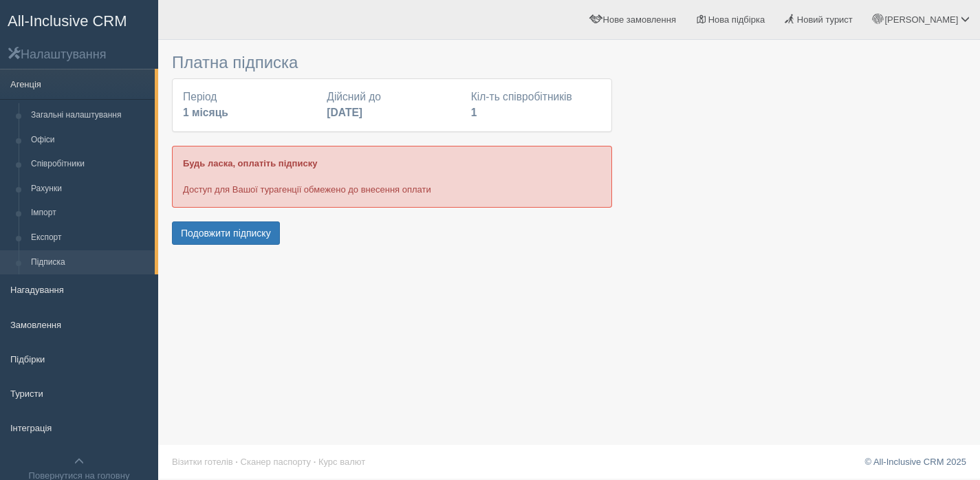 The image size is (980, 480). What do you see at coordinates (89, 262) in the screenshot?
I see `a: Підписка` at bounding box center [89, 262].